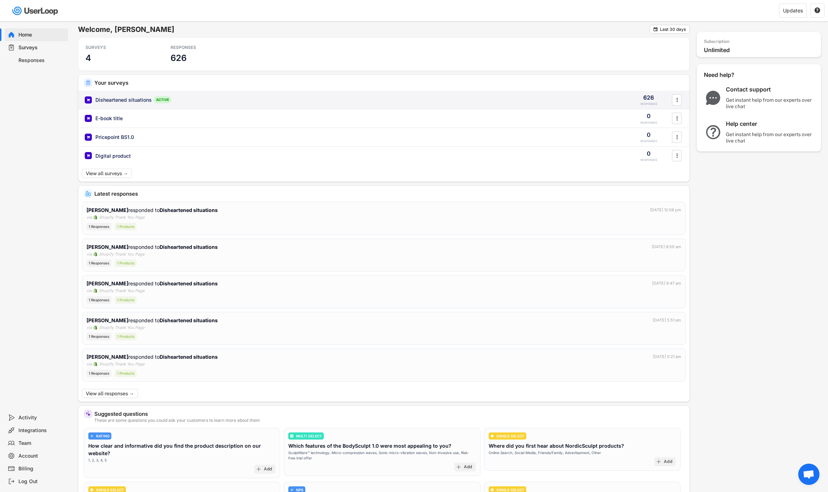 This screenshot has width=828, height=492. Describe the element at coordinates (557, 446) in the screenshot. I see `div: Where did you first hear about NordicSculpt products?` at that location.